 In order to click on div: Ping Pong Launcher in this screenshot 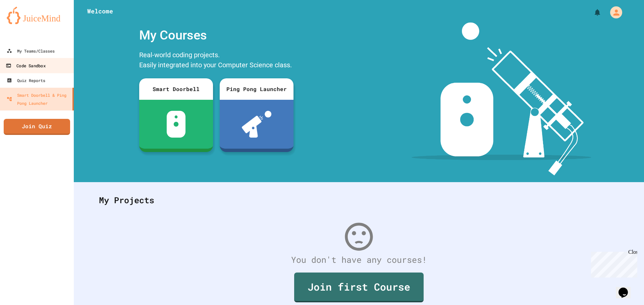, I will do `click(256, 89)`.